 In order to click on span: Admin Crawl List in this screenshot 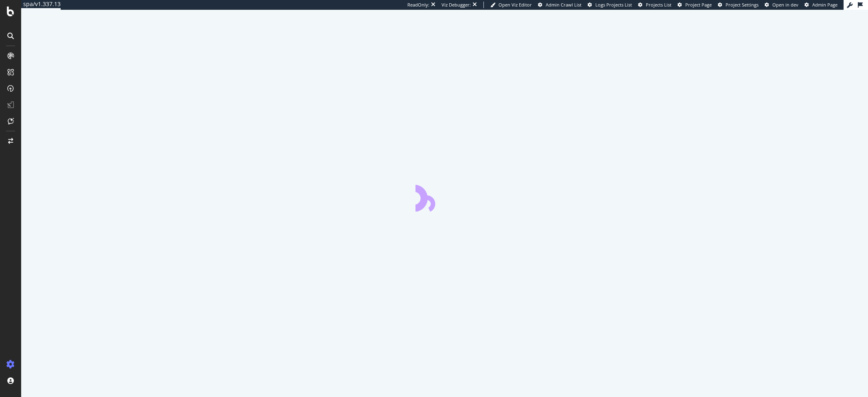, I will do `click(563, 5)`.